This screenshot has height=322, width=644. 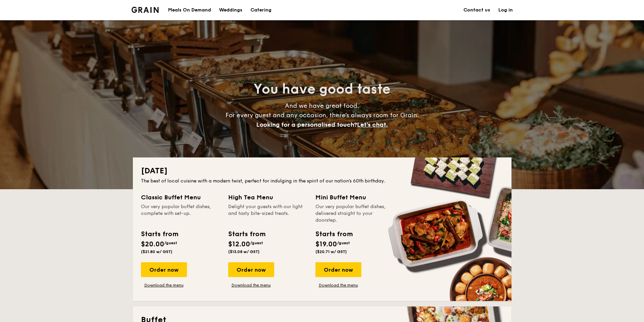 I want to click on span: And we have great food. For every guest and any occasion, there’s always room for Grain., so click(x=322, y=115).